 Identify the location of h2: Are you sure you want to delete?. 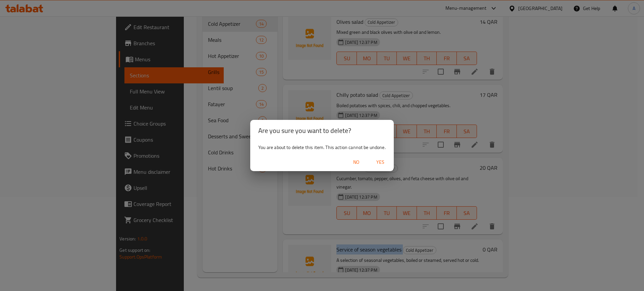
(322, 131).